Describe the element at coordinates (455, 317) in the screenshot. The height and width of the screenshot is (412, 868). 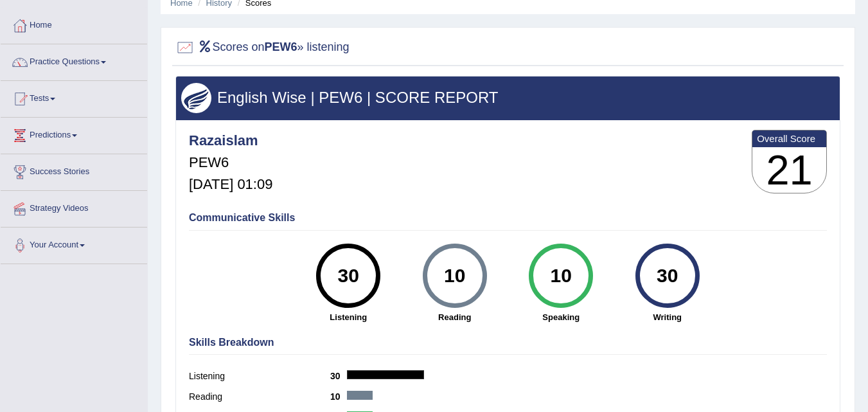
I see `strong: Reading` at that location.